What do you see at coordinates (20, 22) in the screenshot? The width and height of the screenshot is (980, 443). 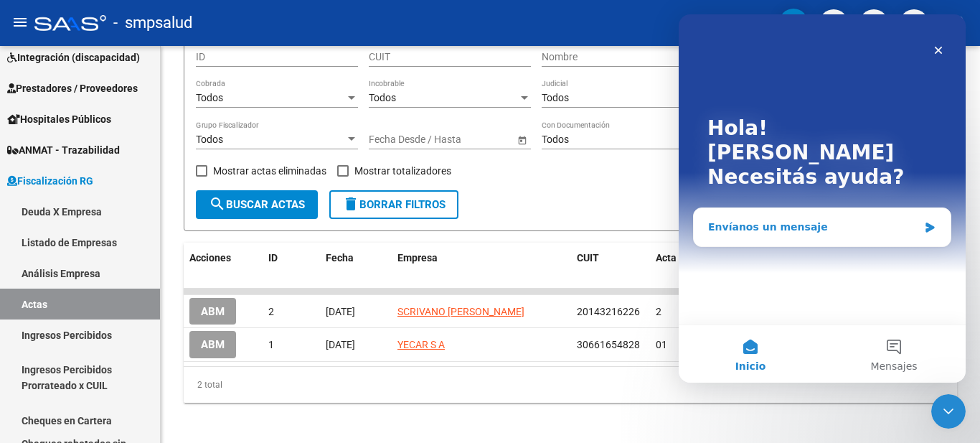 I see `mat-icon: menu` at bounding box center [20, 22].